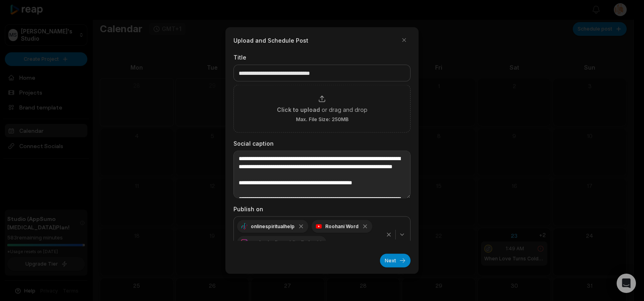 This screenshot has height=301, width=644. What do you see at coordinates (345, 110) in the screenshot?
I see `span: or drag and drop` at bounding box center [345, 110].